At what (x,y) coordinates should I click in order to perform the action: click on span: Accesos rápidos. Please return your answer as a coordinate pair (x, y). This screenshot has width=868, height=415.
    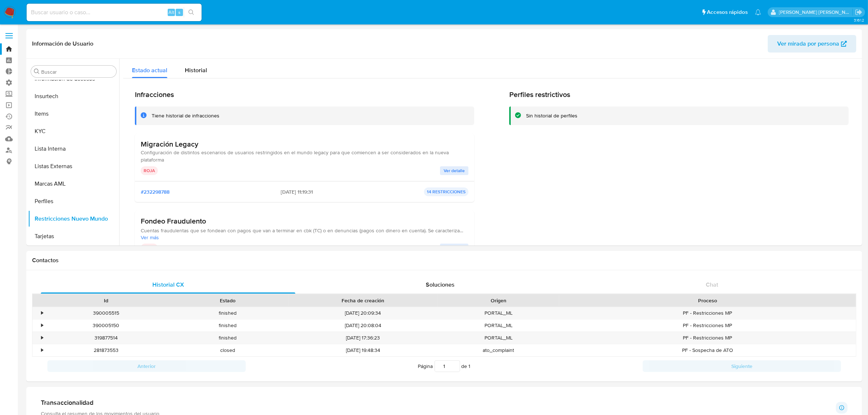
    Looking at the image, I should click on (727, 12).